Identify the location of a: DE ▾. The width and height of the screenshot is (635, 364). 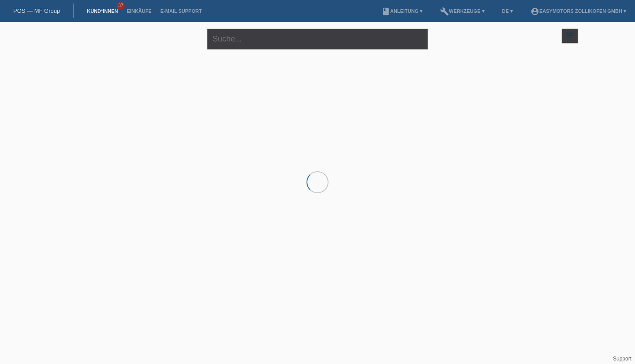
(508, 11).